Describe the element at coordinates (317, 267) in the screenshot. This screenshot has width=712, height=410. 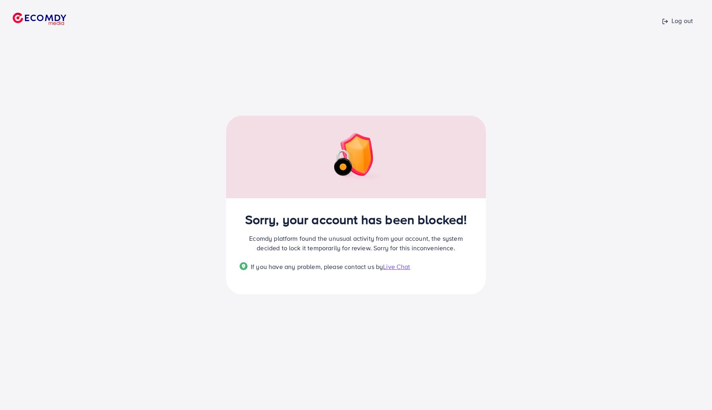
I see `span: If you have any problem, please contact us by` at that location.